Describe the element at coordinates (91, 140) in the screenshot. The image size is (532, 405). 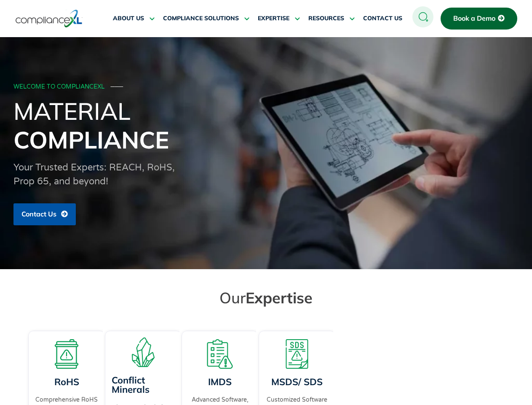
I see `span: Compliance` at that location.